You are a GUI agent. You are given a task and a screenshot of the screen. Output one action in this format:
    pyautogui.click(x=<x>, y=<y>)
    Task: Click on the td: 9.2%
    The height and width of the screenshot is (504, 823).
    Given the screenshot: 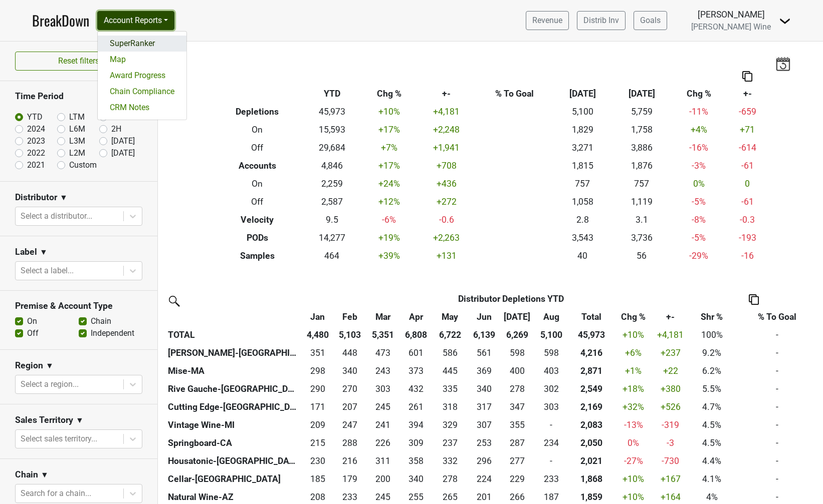 What is the action you would take?
    pyautogui.click(x=711, y=353)
    